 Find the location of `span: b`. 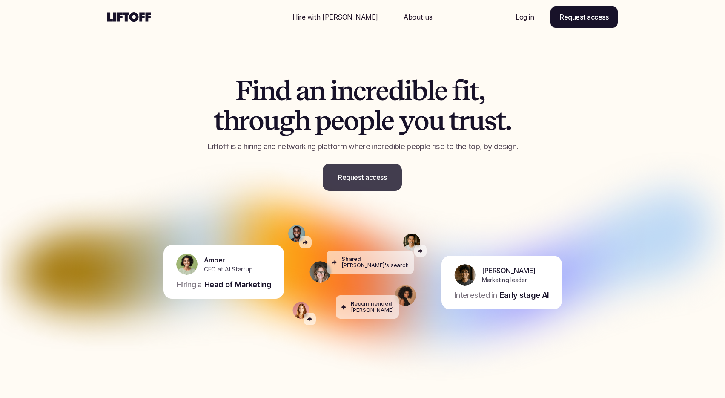

span: b is located at coordinates (419, 91).